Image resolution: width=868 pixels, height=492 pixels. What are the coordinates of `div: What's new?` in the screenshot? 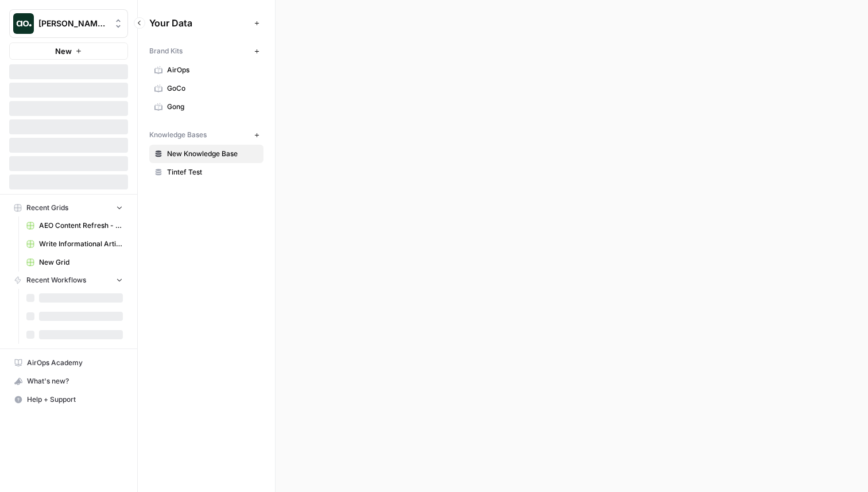 It's located at (69, 382).